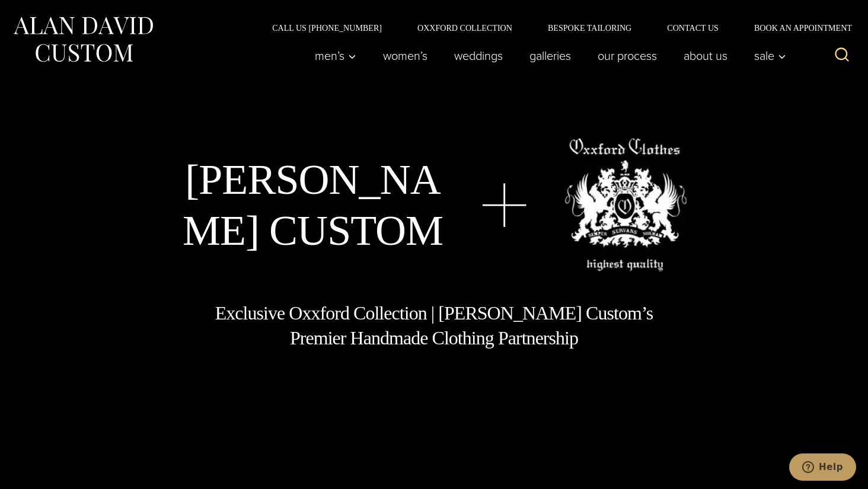  I want to click on nav: Secondary Navigation, so click(555, 28).